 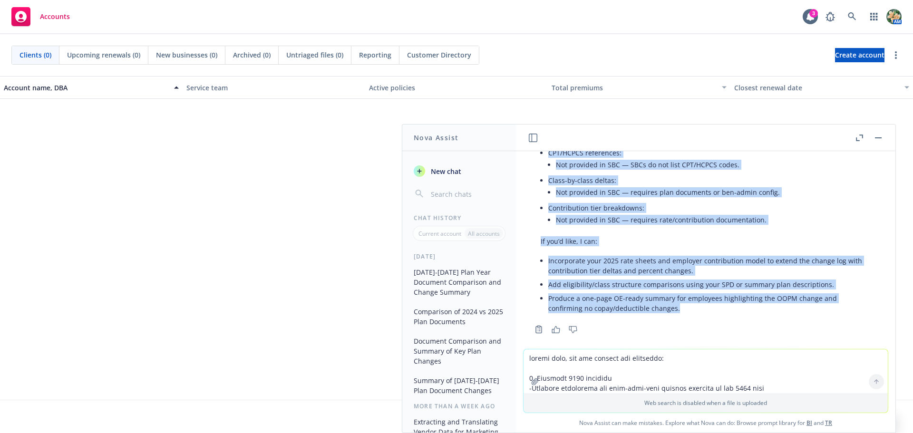 I want to click on a: Report a Bug, so click(x=830, y=17).